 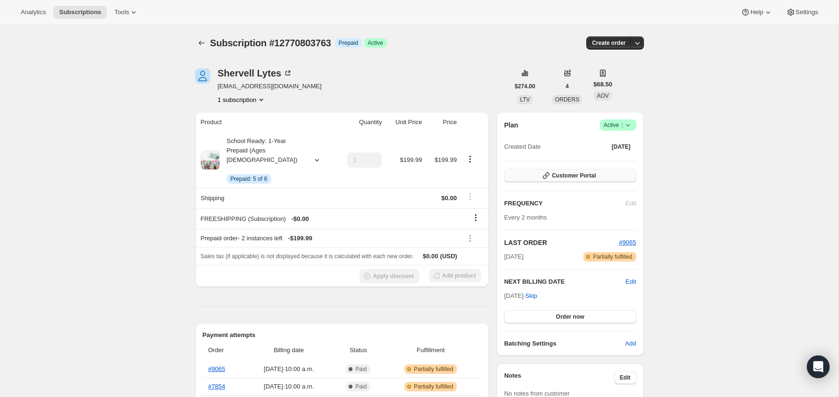 What do you see at coordinates (630, 344) in the screenshot?
I see `span: Add` at bounding box center [630, 344].